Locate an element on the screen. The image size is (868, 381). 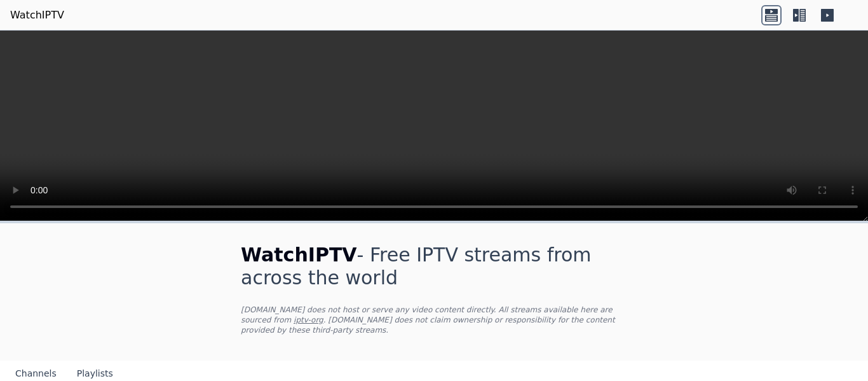
a: iptv-org is located at coordinates (309, 319).